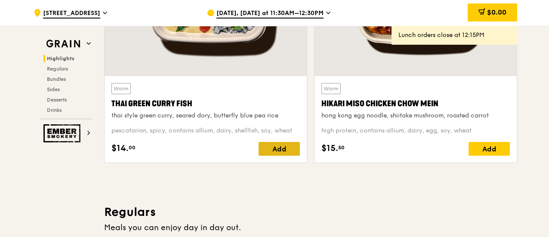 The width and height of the screenshot is (549, 237). Describe the element at coordinates (310, 212) in the screenshot. I see `h3: Regulars` at that location.